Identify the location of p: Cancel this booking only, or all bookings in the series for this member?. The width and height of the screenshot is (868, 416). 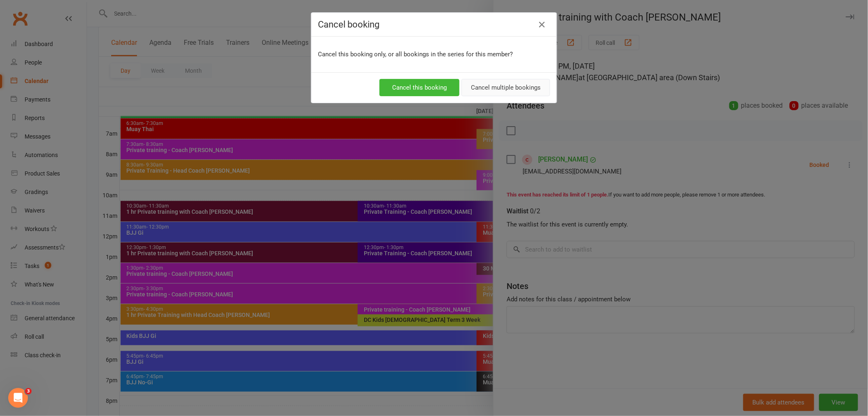
(434, 54).